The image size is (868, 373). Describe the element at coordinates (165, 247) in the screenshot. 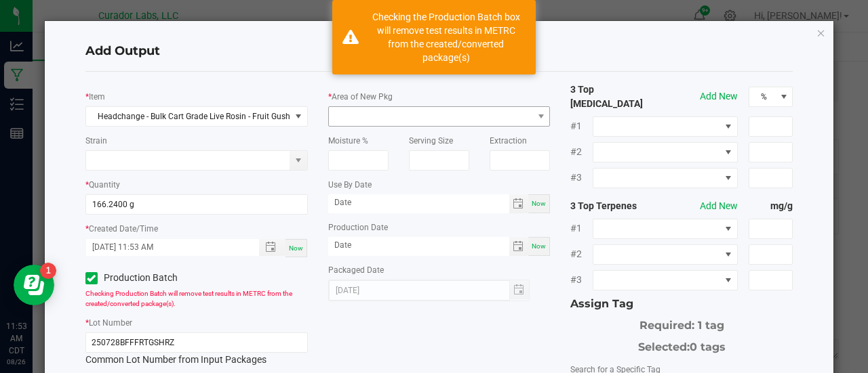

I see `input: Created Datetime` at that location.